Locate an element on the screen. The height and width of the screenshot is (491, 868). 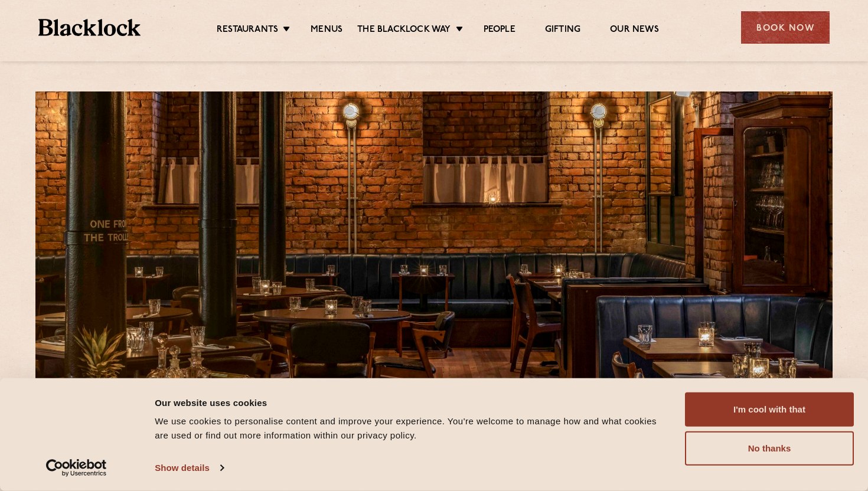
img: BL_Textured_Logo-footer-cropped.svg is located at coordinates (89, 27).